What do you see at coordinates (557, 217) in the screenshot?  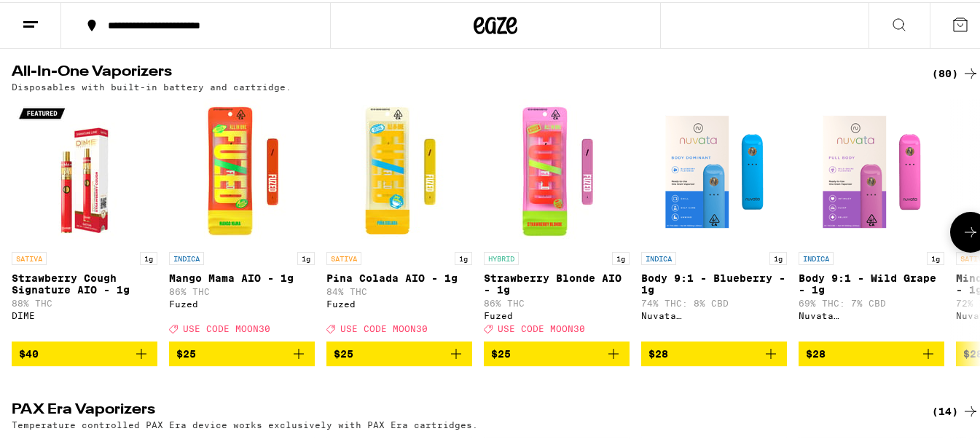 I see `a: Open page for Strawberry Blonde AIO - 1g from Fuzed` at bounding box center [557, 217].